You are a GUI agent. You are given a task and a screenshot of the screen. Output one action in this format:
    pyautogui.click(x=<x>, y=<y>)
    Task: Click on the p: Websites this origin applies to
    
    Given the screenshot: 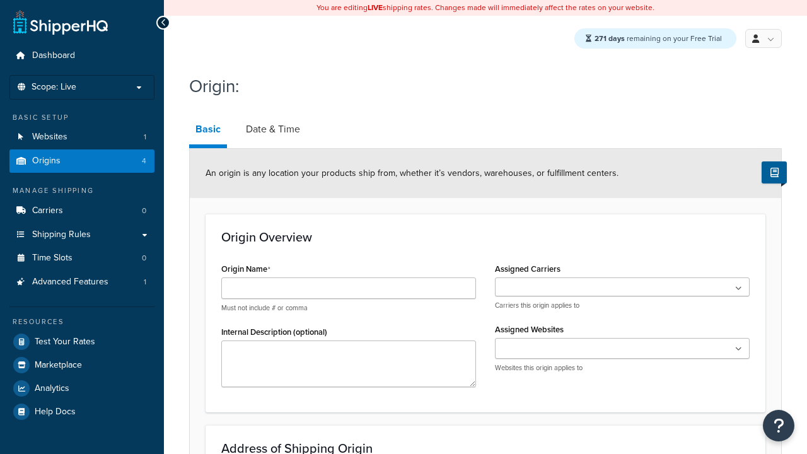 What is the action you would take?
    pyautogui.click(x=622, y=367)
    